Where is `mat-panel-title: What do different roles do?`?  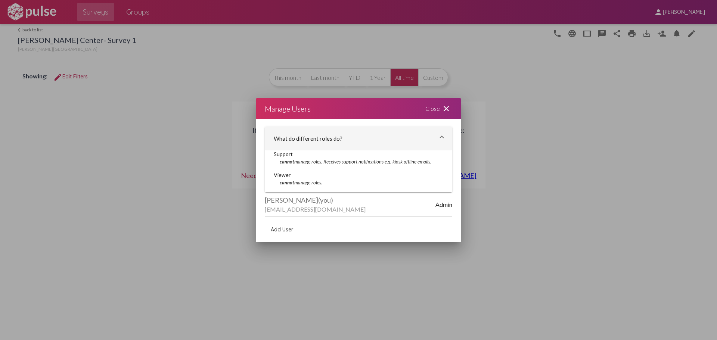
mat-panel-title: What do different roles do? is located at coordinates (354, 139).